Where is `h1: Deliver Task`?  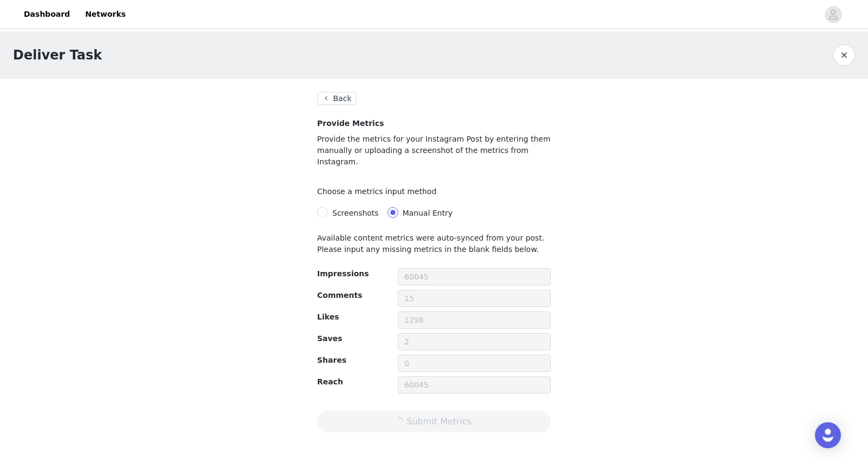
h1: Deliver Task is located at coordinates (57, 55).